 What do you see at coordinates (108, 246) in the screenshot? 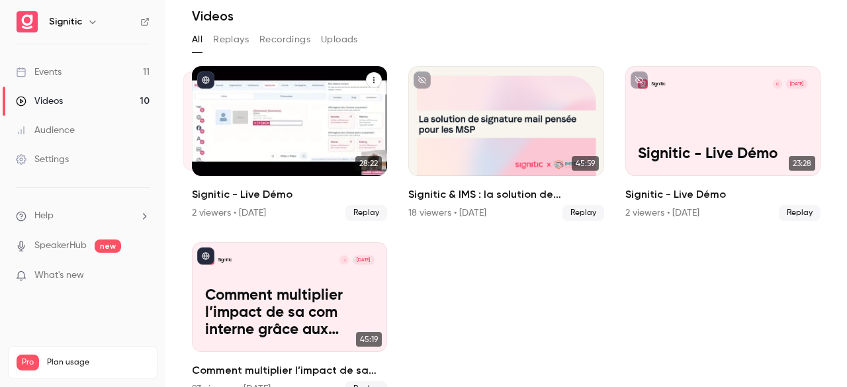
I see `span: new` at bounding box center [108, 246].